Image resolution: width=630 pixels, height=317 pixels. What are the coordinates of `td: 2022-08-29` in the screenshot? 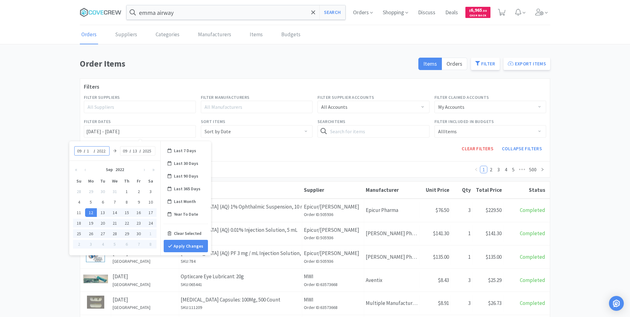 It's located at (91, 191).